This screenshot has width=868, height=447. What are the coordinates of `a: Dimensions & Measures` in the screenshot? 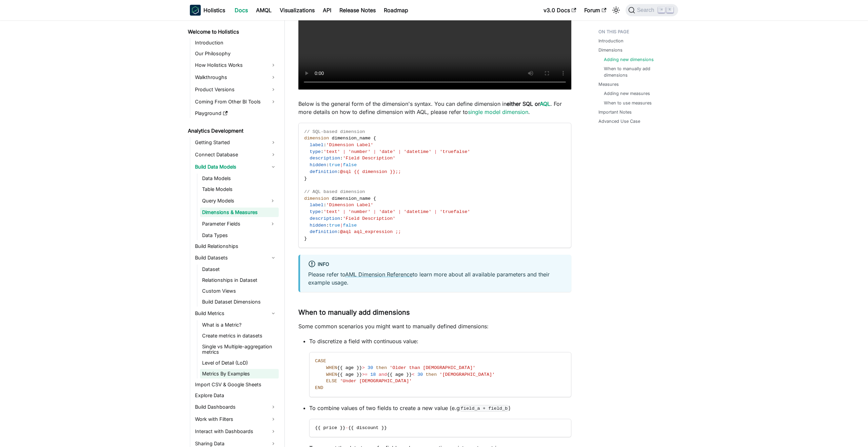 It's located at (240, 212).